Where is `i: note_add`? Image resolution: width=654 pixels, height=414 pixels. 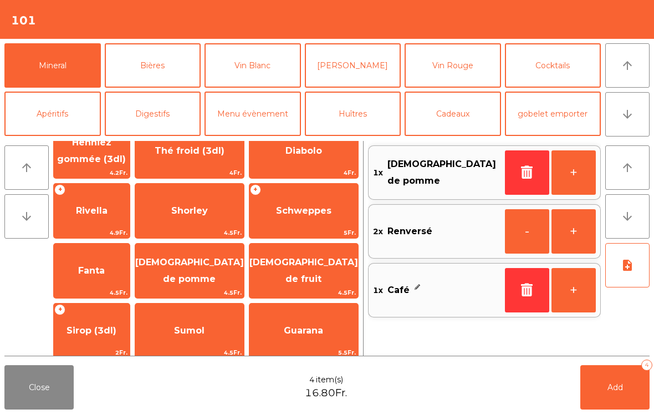
i: note_add is located at coordinates (628, 265).